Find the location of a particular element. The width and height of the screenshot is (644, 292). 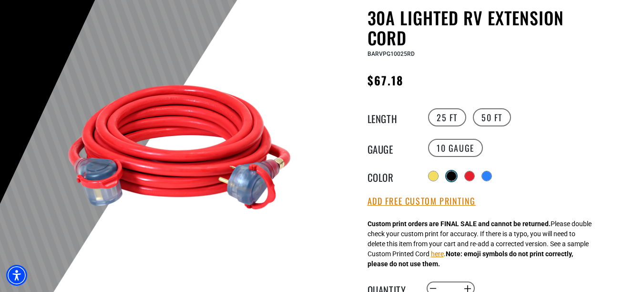

div: Please double check your custom print for accuracy. If there is a typo, you will need to delete t... is located at coordinates (479, 244).